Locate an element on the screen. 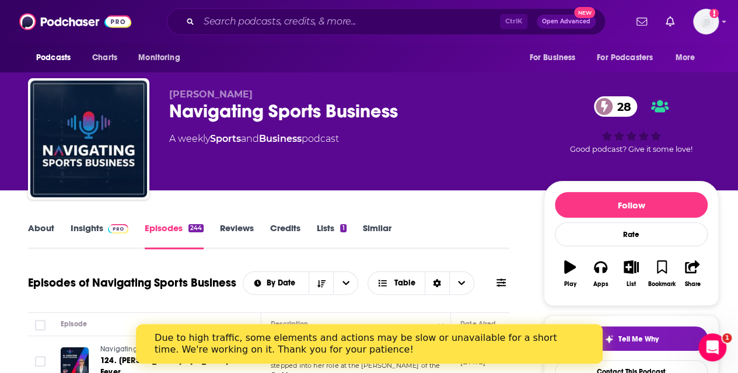 The width and height of the screenshot is (738, 373). button: Bookmark is located at coordinates (662, 274).